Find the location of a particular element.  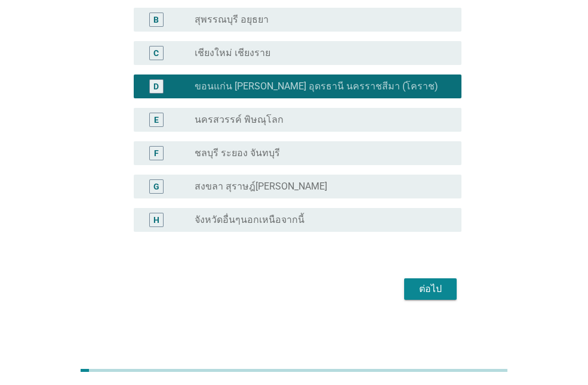

div: C is located at coordinates (156, 52).